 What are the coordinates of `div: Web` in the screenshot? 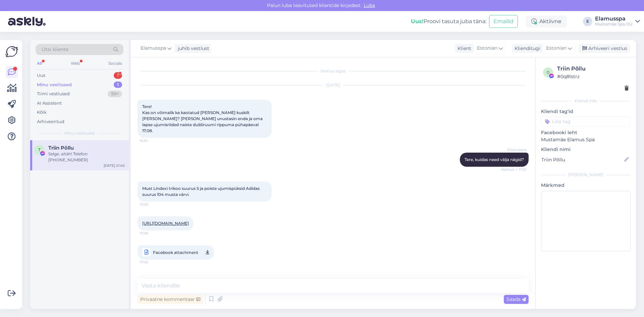 It's located at (75, 63).